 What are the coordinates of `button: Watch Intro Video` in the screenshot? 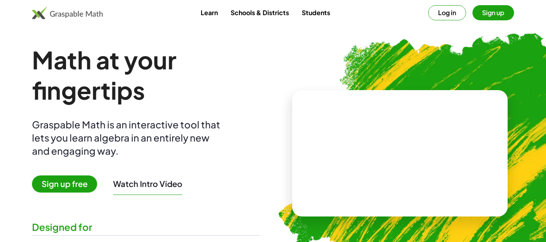 It's located at (147, 184).